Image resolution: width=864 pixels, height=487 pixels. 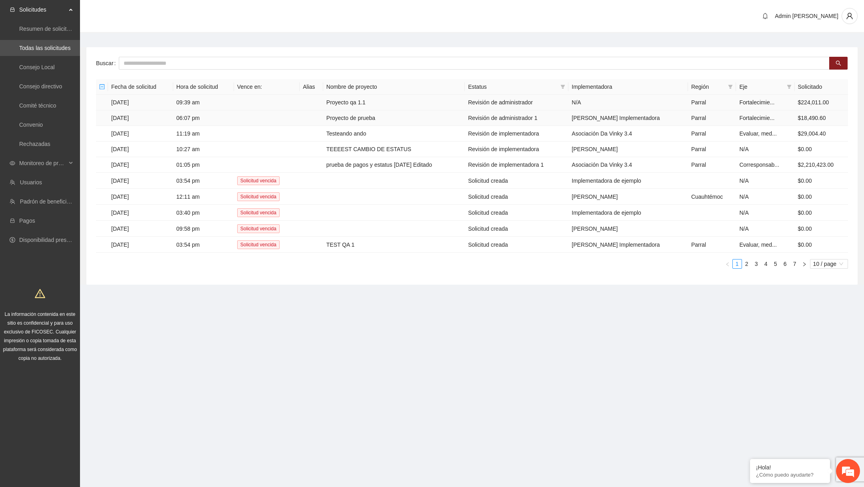 I want to click on a: 2, so click(x=747, y=264).